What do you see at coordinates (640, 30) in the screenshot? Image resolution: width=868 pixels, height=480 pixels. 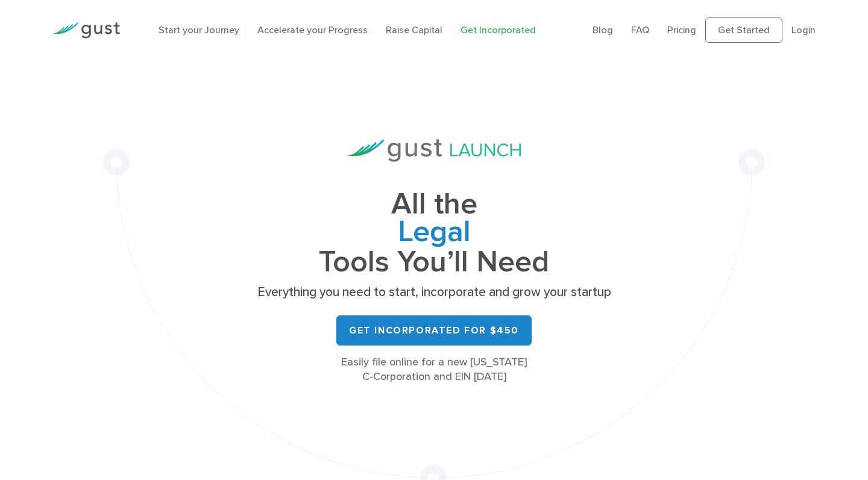 I see `a: FAQ` at bounding box center [640, 30].